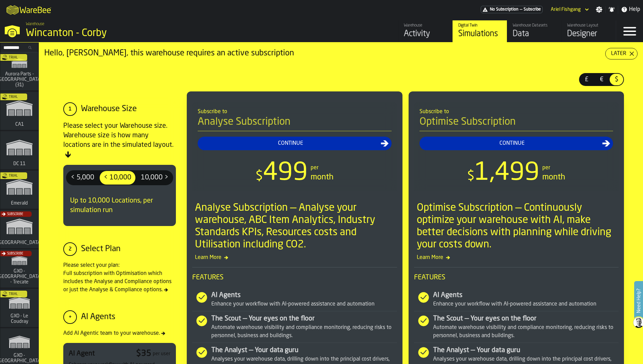 The height and width of the screenshot is (364, 643). What do you see at coordinates (119, 333) in the screenshot?
I see `div: Add AI Agentic team to your warehouse.` at bounding box center [119, 333].